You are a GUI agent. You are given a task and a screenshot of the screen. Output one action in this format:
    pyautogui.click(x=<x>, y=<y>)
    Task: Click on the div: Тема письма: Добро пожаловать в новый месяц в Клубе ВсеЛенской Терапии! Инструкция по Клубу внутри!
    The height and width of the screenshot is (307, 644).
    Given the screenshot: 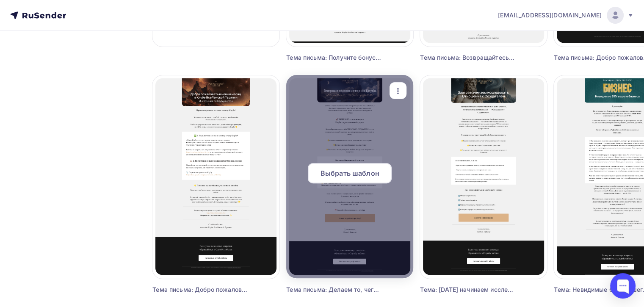 What is the action you would take?
    pyautogui.click(x=200, y=290)
    